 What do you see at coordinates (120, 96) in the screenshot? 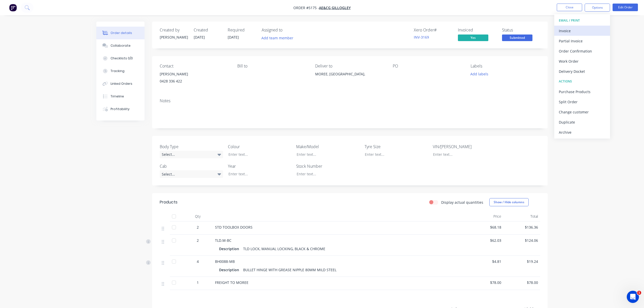
I see `button: Timeline` at bounding box center [120, 96].